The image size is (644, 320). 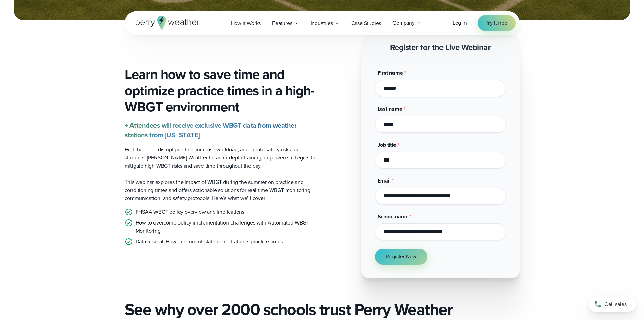 I want to click on span: Company, so click(x=404, y=23).